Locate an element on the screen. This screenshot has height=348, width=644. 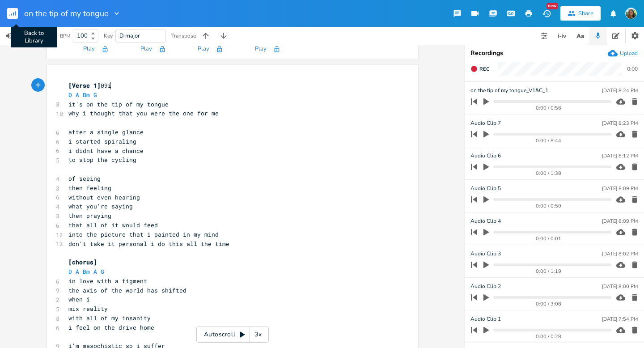
span: to stop the cycling is located at coordinates (103, 160).